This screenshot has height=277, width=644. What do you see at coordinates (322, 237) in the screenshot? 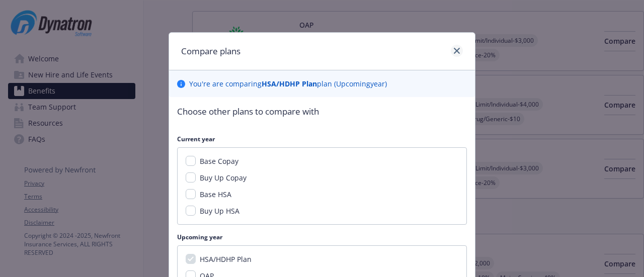
I see `p: Upcoming year` at bounding box center [322, 237].